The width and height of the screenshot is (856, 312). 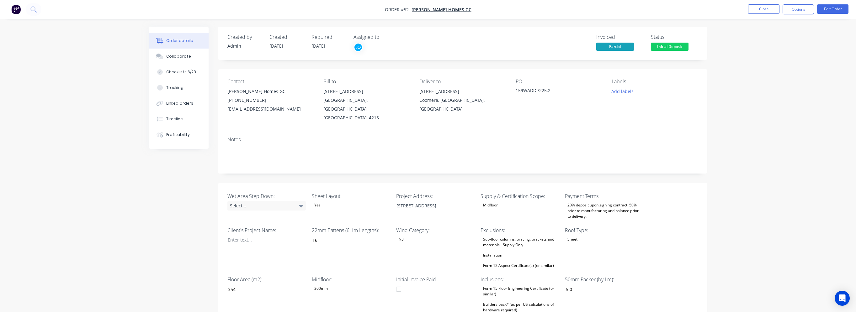 I want to click on div: PO, so click(x=559, y=82).